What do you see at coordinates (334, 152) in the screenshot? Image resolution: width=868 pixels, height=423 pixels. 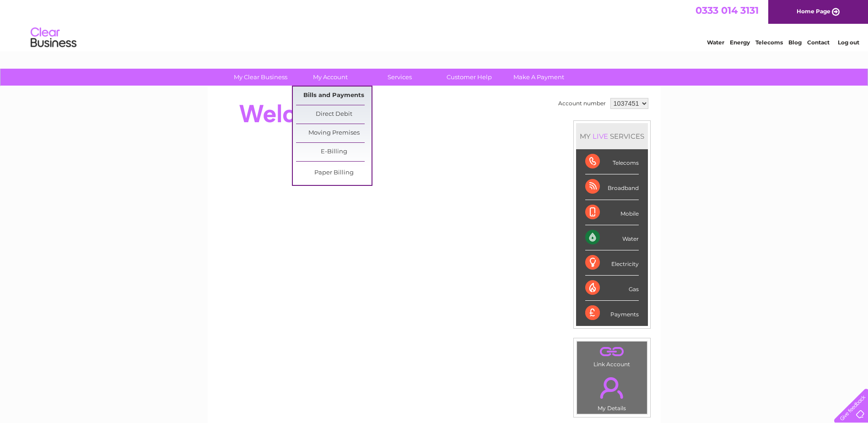 I see `a: E-Billing` at bounding box center [334, 152].